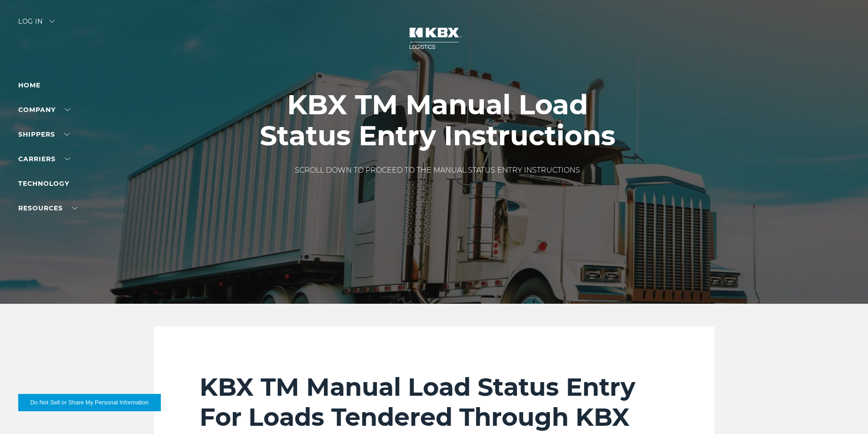 This screenshot has width=868, height=434. What do you see at coordinates (44, 110) in the screenshot?
I see `a: Company` at bounding box center [44, 110].